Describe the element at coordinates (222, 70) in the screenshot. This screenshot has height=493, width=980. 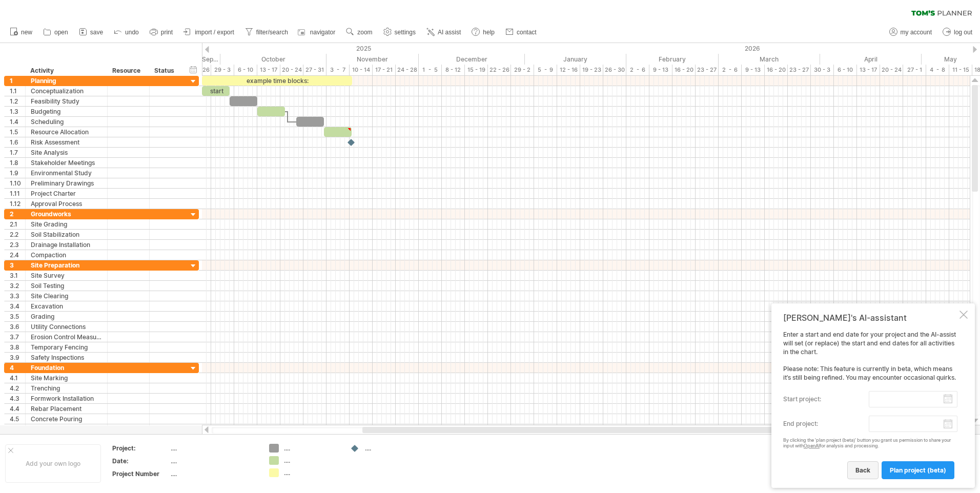
I see `div: 29 - 3` at that location.